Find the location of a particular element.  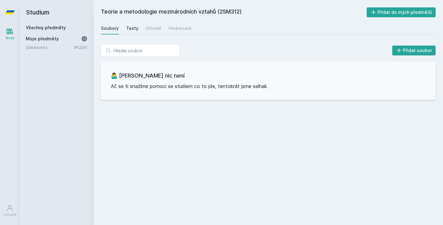

div: Učitelé is located at coordinates (154, 28).